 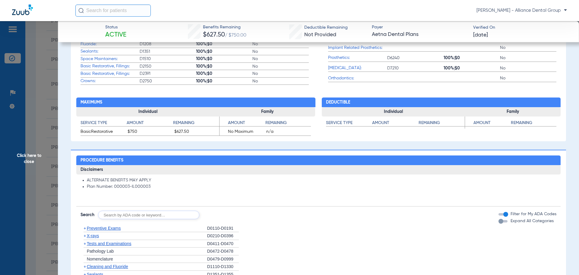 I want to click on span: Benefits Remaining, so click(x=225, y=27).